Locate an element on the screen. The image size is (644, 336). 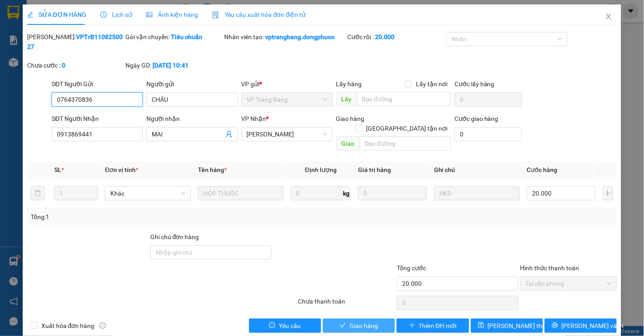
label: Cước lấy hàng is located at coordinates (474, 84).